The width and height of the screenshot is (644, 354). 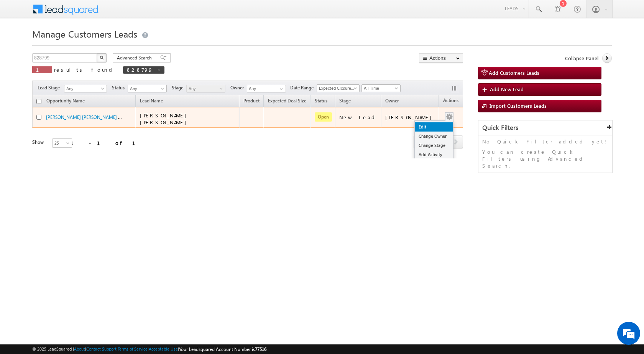 I want to click on span: Add Customers Leads, so click(x=514, y=73).